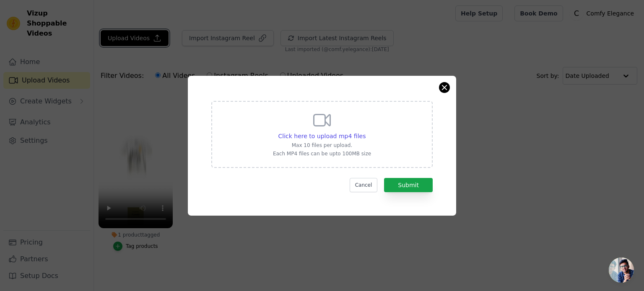  I want to click on button: Cancel, so click(363, 185).